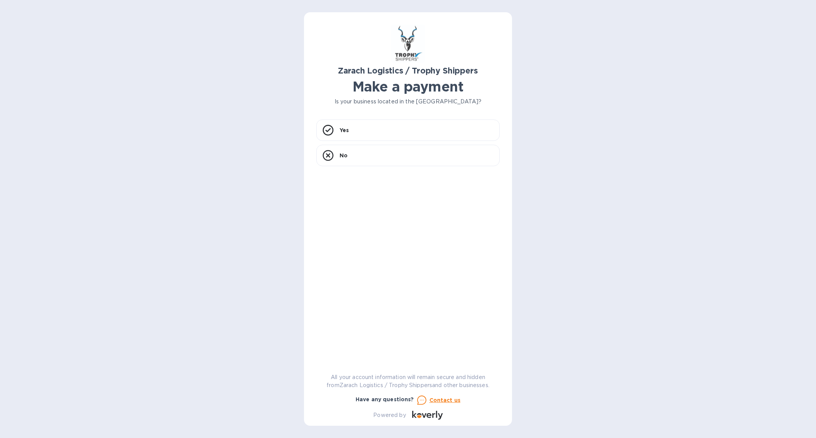  Describe the element at coordinates (385, 399) in the screenshot. I see `b: Have any questions?` at that location.